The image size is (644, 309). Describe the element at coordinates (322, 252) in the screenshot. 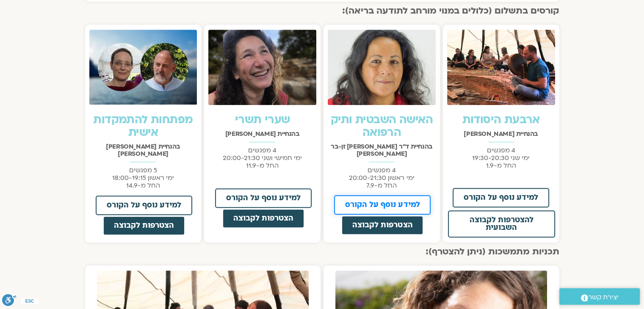

I see `h2: תכניות מתמשכות (ניתן להצטרף):` at that location.